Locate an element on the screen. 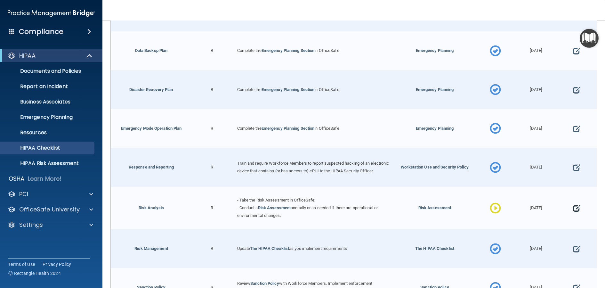 This screenshot has height=288, width=605. span: Workstation Use and Security Policy is located at coordinates (435, 167).